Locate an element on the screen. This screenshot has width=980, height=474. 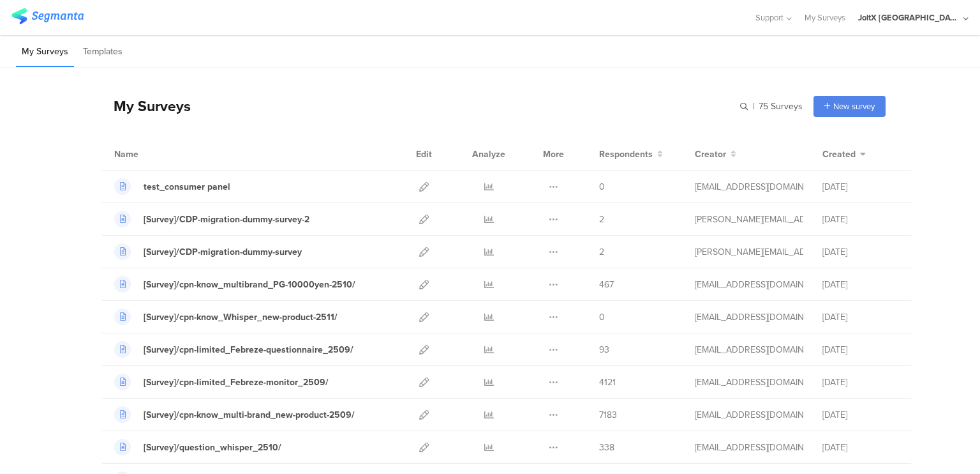
a: [Survey]/cpn-know_multibrand_PG-10000yen-2510/ is located at coordinates (235, 285).